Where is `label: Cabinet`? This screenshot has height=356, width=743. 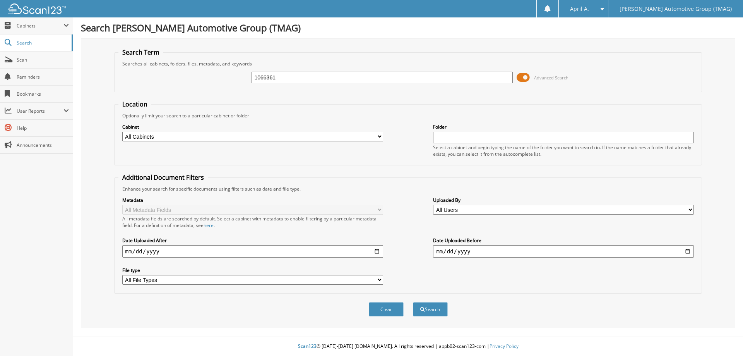
label: Cabinet is located at coordinates (253, 127).